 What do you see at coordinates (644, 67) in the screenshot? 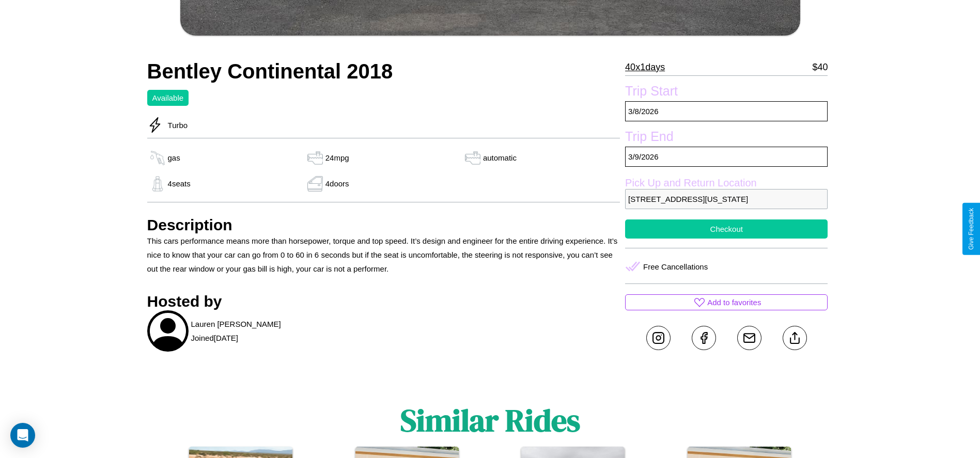
I see `p: 40 x 1 days` at bounding box center [644, 67].